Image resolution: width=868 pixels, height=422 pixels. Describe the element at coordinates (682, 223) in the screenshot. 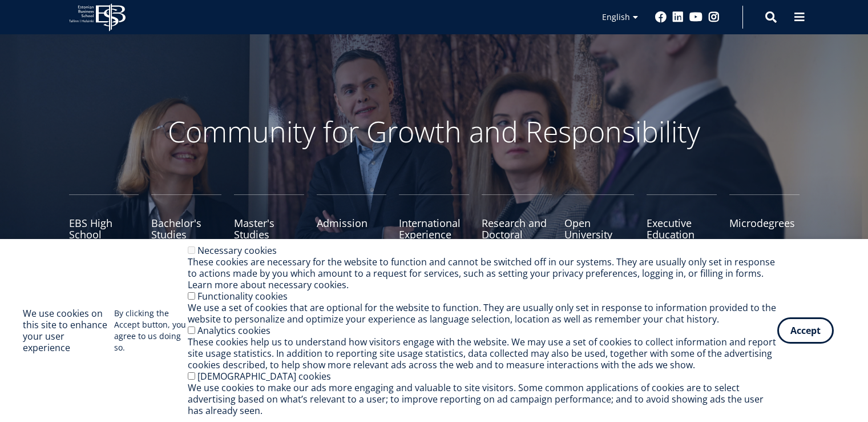

I see `a: Executive Education` at that location.